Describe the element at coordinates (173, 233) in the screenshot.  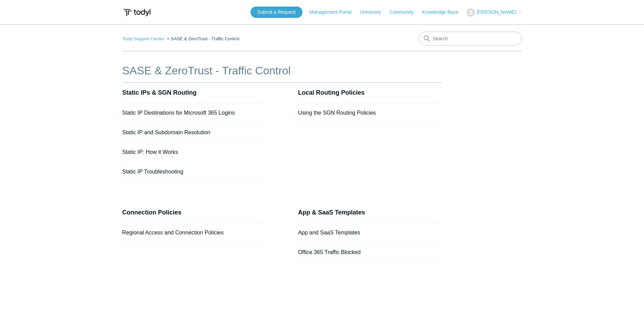
I see `a: Regional Access and Connection Policies` at that location.